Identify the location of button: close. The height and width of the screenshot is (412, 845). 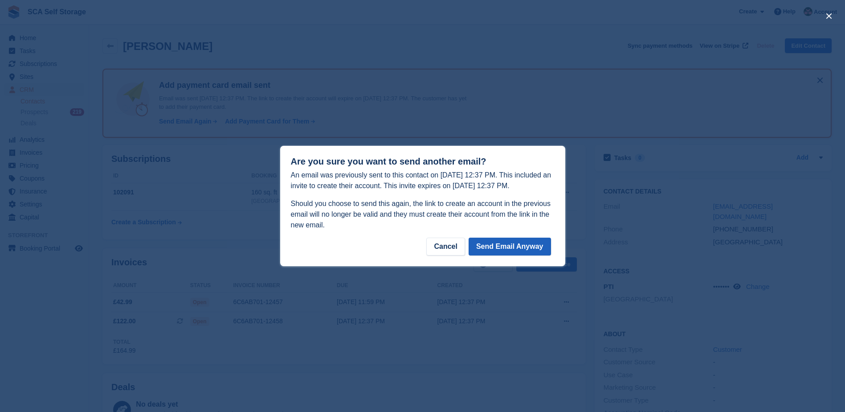
(829, 16).